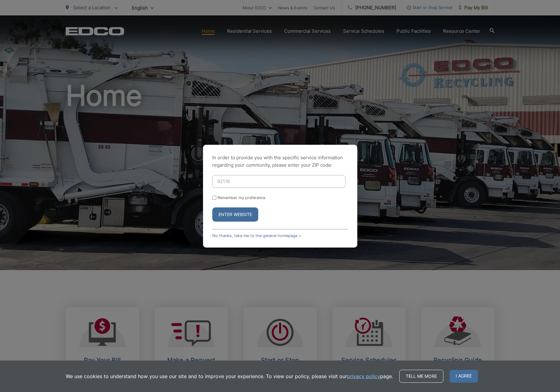  What do you see at coordinates (257, 235) in the screenshot?
I see `a: No thanks, take me to the general homepage >` at bounding box center [257, 235].